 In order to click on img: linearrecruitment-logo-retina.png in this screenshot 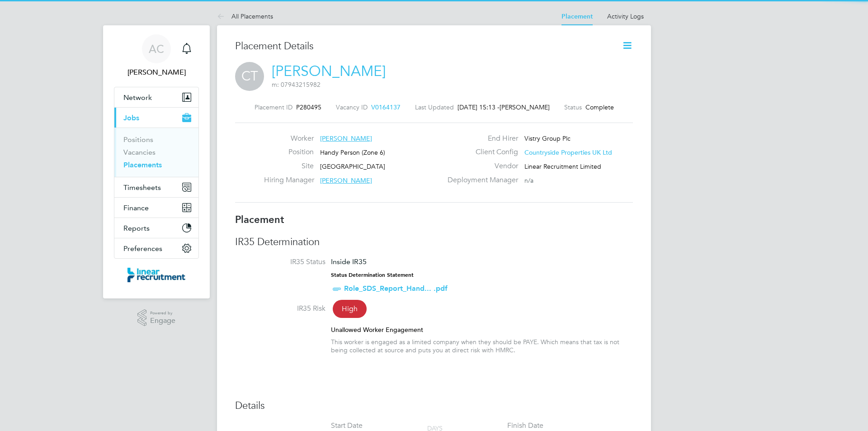, I will do `click(156, 275)`.